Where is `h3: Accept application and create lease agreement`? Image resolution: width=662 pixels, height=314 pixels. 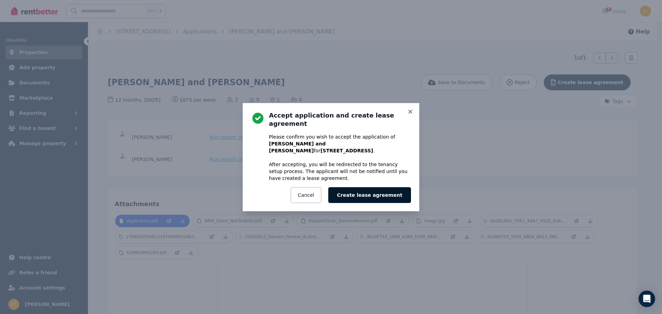
h3: Accept application and create lease agreement is located at coordinates (340, 120).